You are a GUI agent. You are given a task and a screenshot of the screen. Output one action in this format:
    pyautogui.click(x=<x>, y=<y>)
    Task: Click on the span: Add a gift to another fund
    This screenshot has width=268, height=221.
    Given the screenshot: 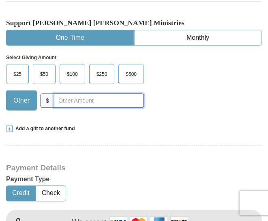 What is the action you would take?
    pyautogui.click(x=44, y=128)
    